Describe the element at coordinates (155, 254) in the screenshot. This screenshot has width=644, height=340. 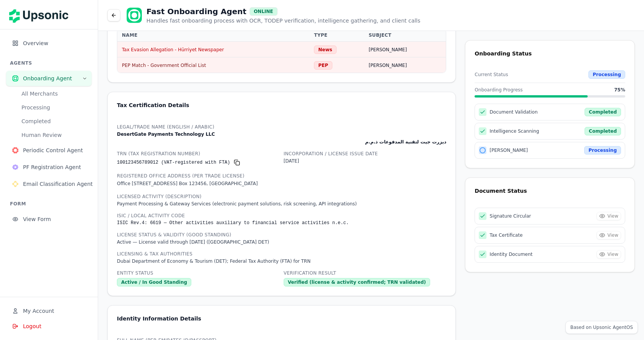
I see `label: Licensing & Tax Authorities` at that location.